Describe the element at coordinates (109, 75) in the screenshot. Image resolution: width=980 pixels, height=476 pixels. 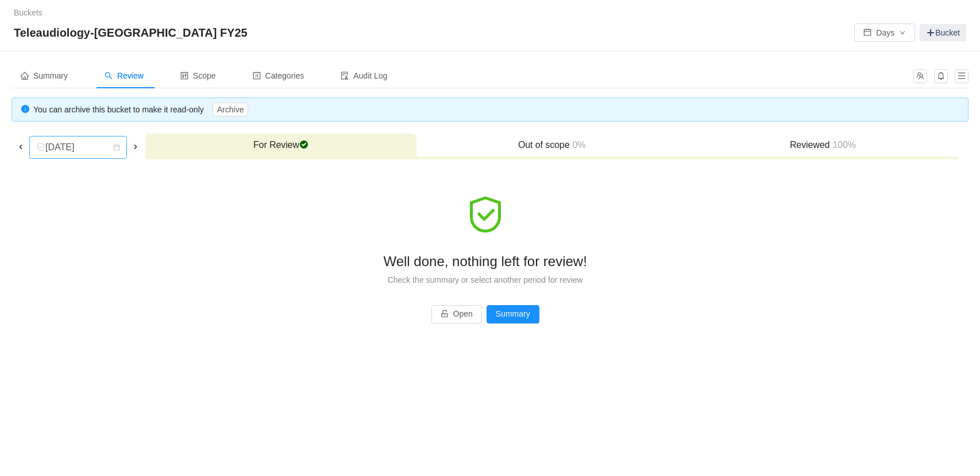
I see `i: icon: search` at that location.